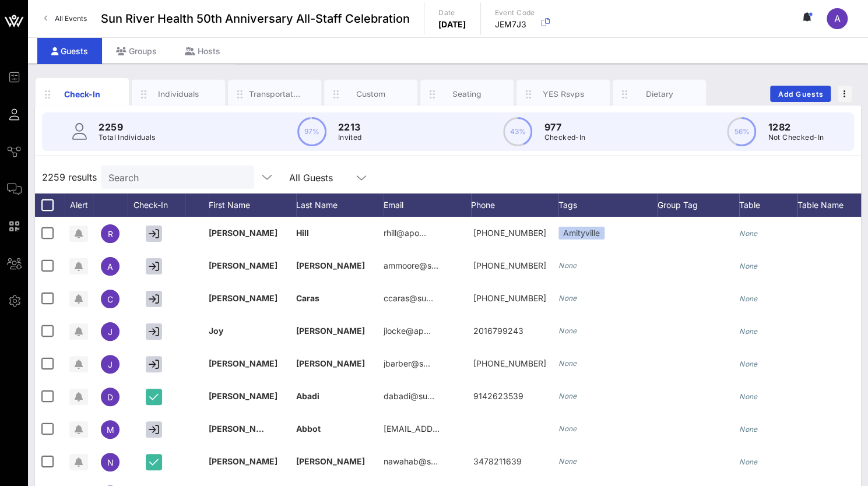 The image size is (868, 486). Describe the element at coordinates (110, 430) in the screenshot. I see `span: M` at that location.